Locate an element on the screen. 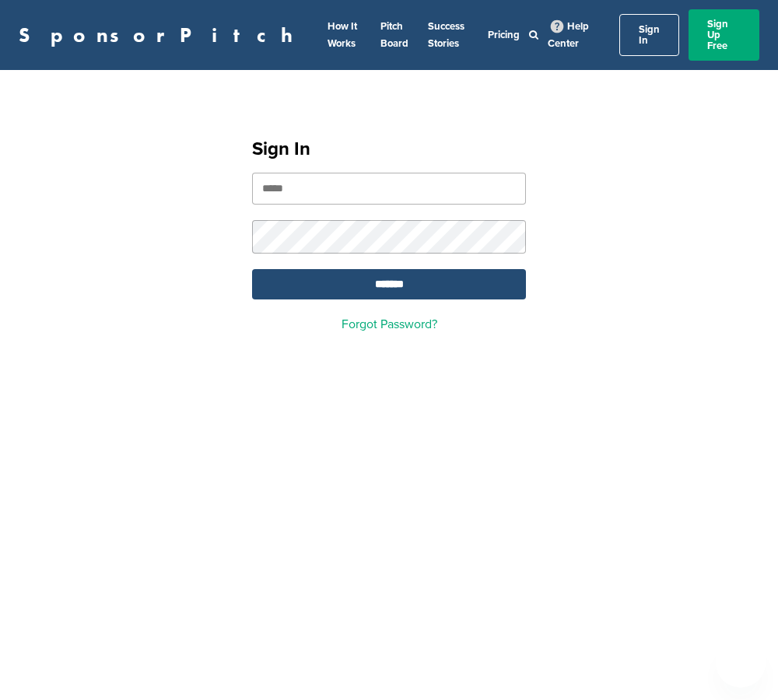 The image size is (778, 700). a: Pricing is located at coordinates (503, 35).